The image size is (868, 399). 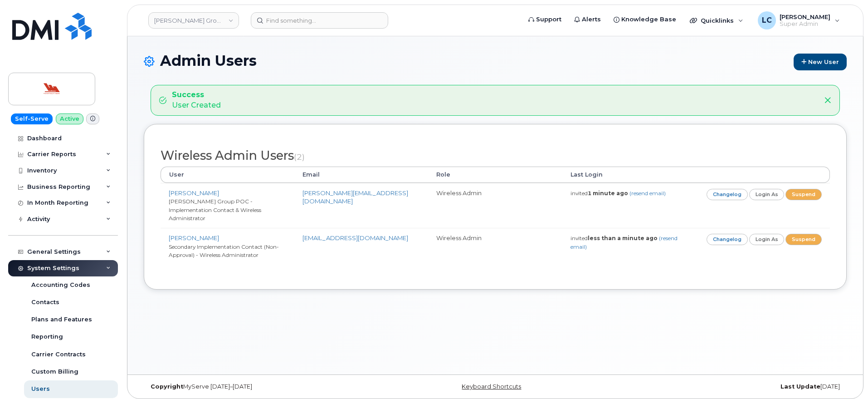 What do you see at coordinates (227, 175) in the screenshot?
I see `th: User` at bounding box center [227, 175].